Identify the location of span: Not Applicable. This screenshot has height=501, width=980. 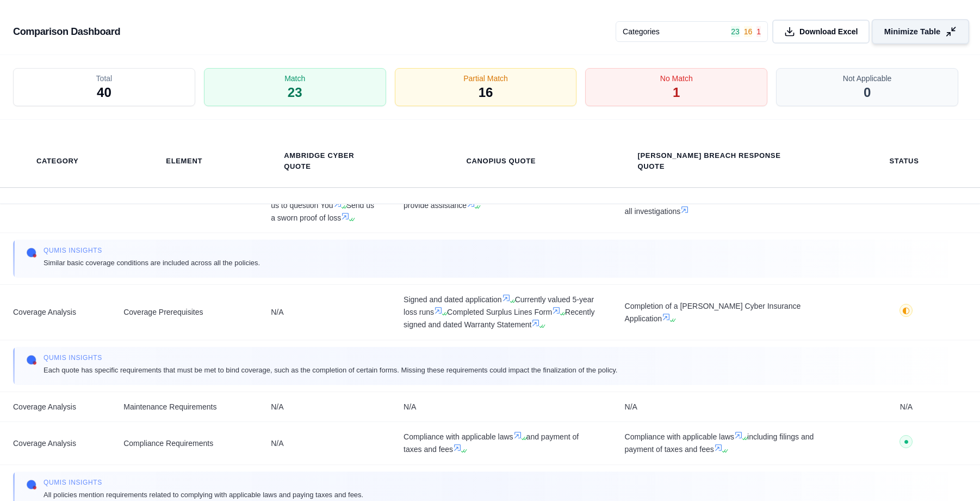
(868, 78).